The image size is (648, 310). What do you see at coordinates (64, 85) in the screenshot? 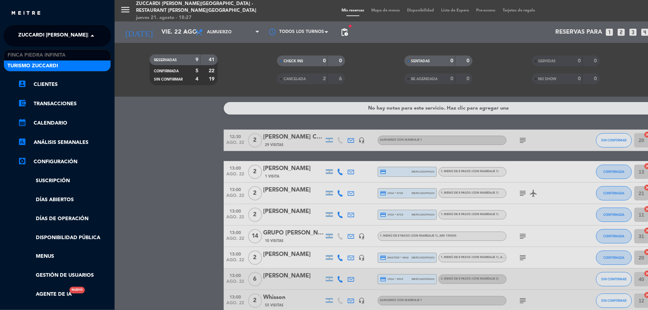
I see `a: account_boxClientes` at bounding box center [64, 85].